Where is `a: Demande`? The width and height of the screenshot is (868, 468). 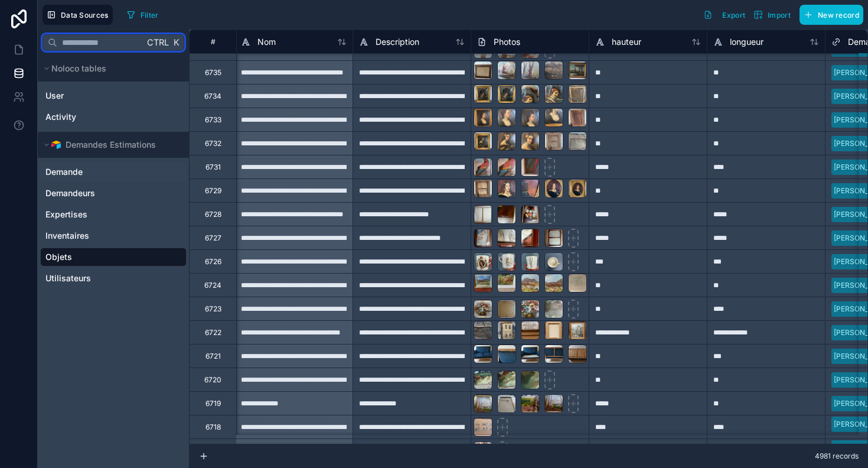
a: Demande is located at coordinates (112, 171).